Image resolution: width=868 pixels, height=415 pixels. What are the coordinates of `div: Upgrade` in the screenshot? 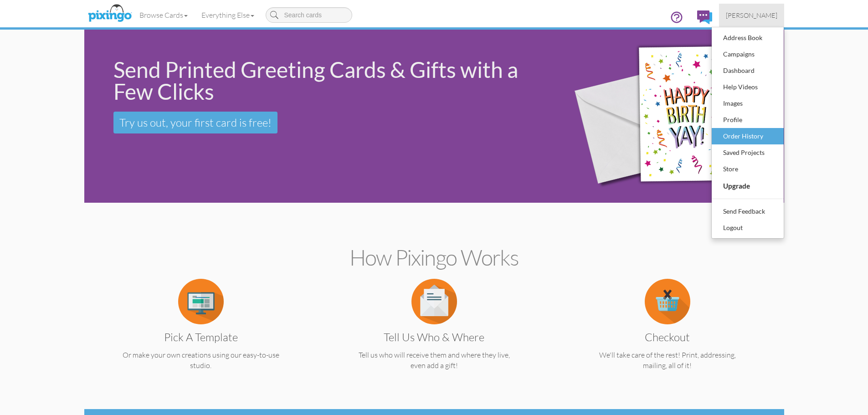 It's located at (748, 186).